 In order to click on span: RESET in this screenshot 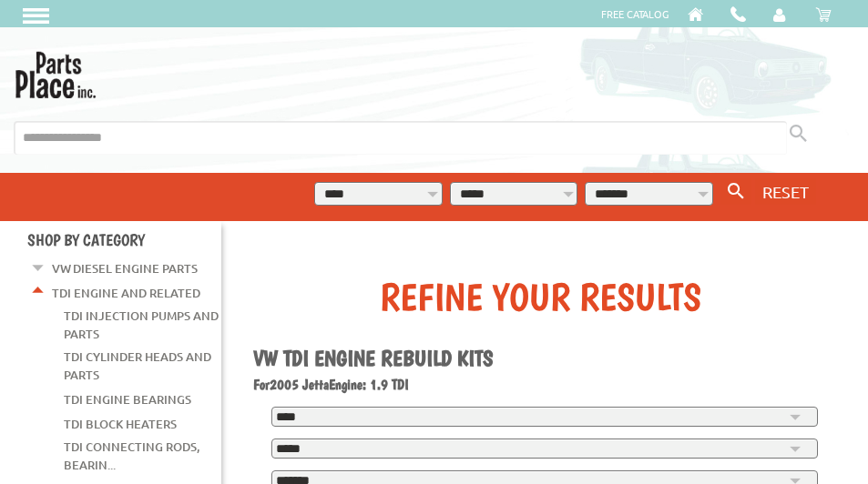, I will do `click(785, 192)`.